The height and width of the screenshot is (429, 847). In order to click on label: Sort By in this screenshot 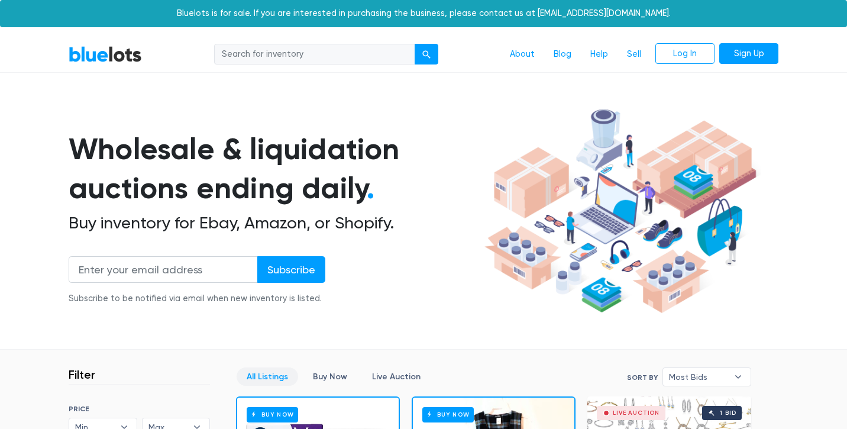, I will do `click(643, 378)`.